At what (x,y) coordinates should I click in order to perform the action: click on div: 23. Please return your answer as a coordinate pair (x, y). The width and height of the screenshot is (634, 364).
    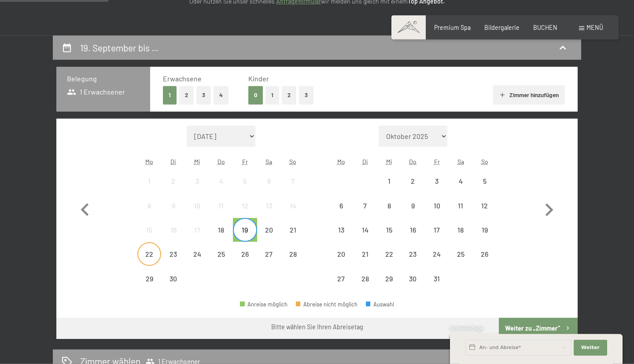
    Looking at the image, I should click on (173, 262).